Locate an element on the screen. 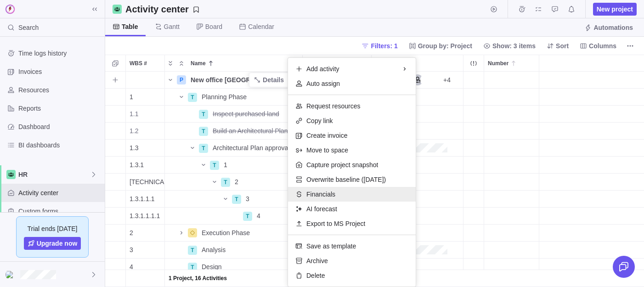  span: Overwrite baseline (Aug 10, 2023) is located at coordinates (346, 179).